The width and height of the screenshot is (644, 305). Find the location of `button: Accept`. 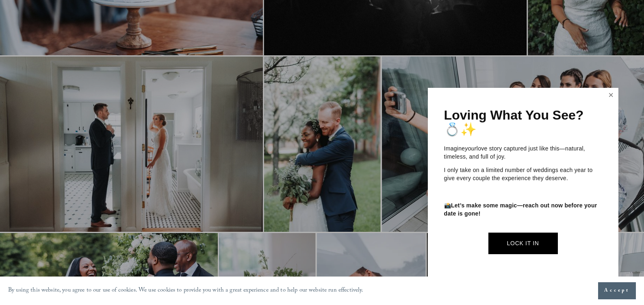

button: Accept is located at coordinates (617, 291).